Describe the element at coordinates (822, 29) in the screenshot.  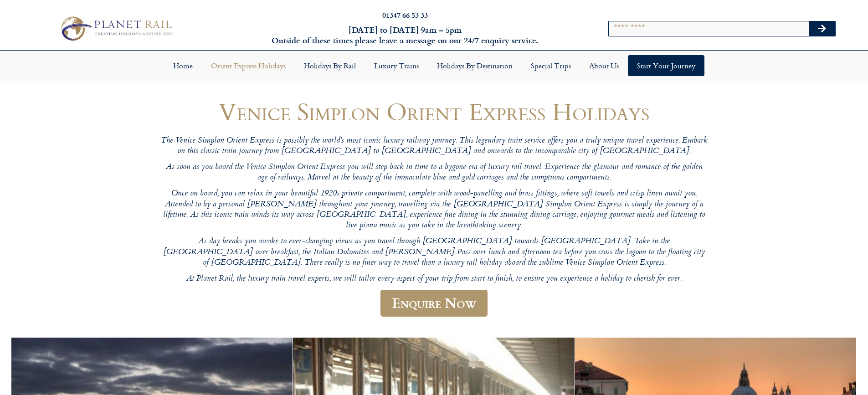
I see `button: Search` at that location.